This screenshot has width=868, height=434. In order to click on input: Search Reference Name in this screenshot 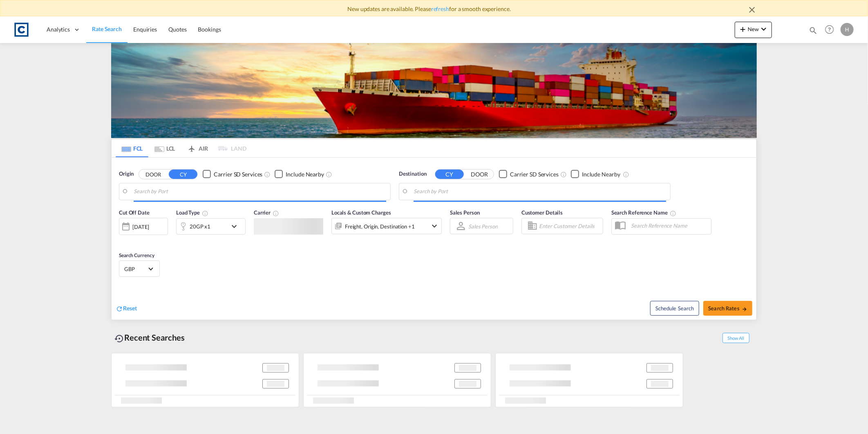, I will do `click(669, 225)`.